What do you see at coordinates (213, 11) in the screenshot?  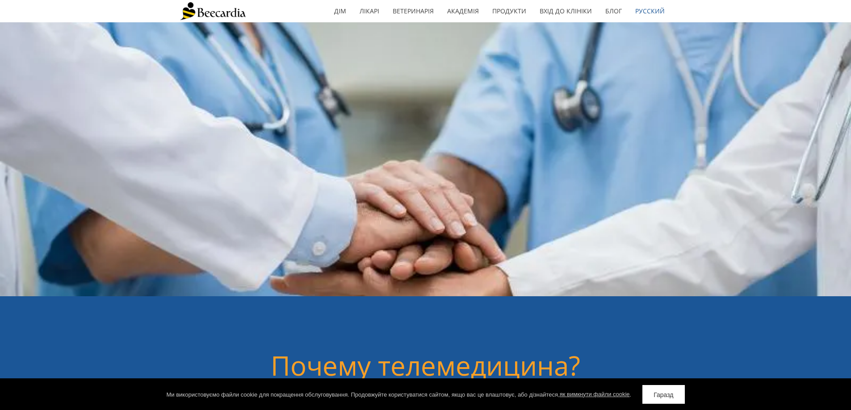 I see `img: Бікардія` at bounding box center [213, 11].